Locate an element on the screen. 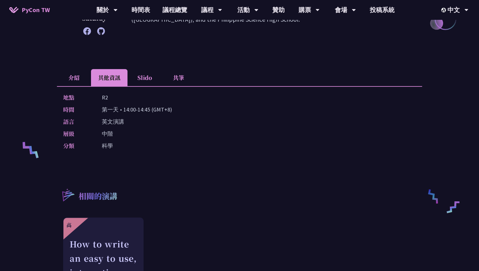 This screenshot has width=479, height=271. img: Home icon of PyCon TW 2025 is located at coordinates (14, 10).